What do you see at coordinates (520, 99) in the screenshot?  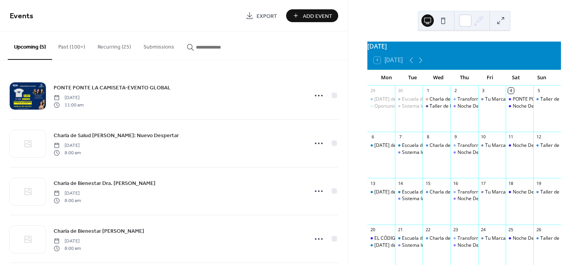 I see `div: PONTE PONTE LA CAMISETA-EVENTO GLOBAL` at bounding box center [520, 99].